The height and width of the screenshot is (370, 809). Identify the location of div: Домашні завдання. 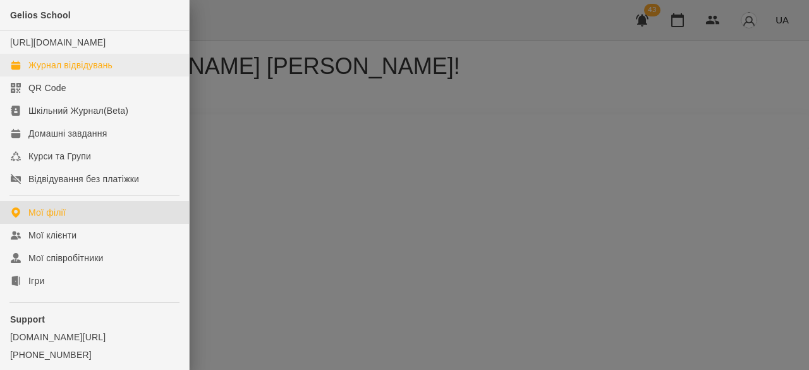
(68, 133).